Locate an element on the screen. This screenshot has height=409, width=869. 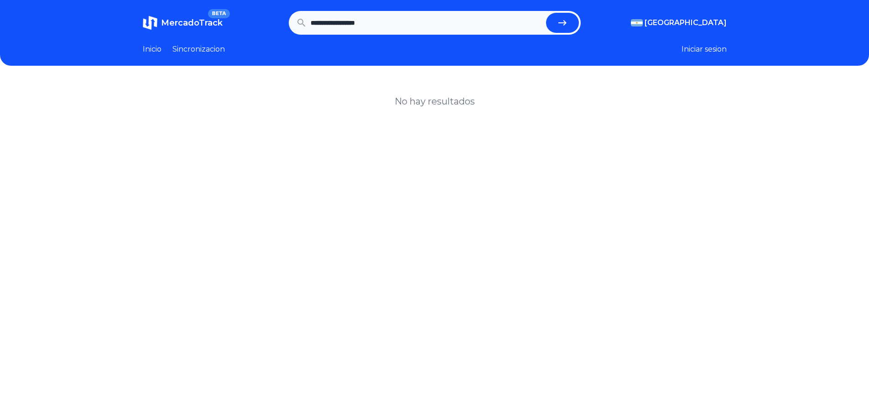
a: Sincronizacion is located at coordinates (198, 49).